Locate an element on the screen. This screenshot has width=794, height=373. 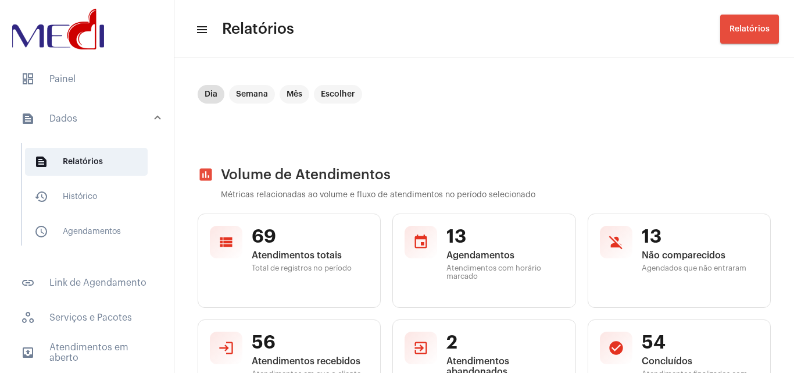
span: Serviços e Pacotes is located at coordinates (87, 317).